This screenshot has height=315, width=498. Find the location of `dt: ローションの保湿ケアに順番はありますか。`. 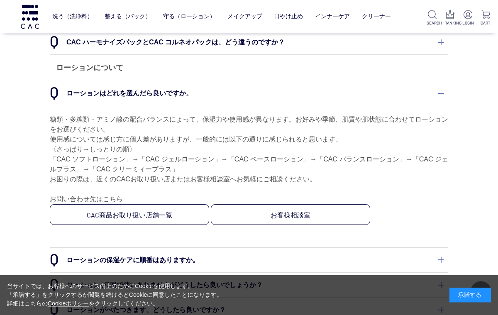

dt: ローションの保湿ケアに順番はありますか。 is located at coordinates (249, 260).